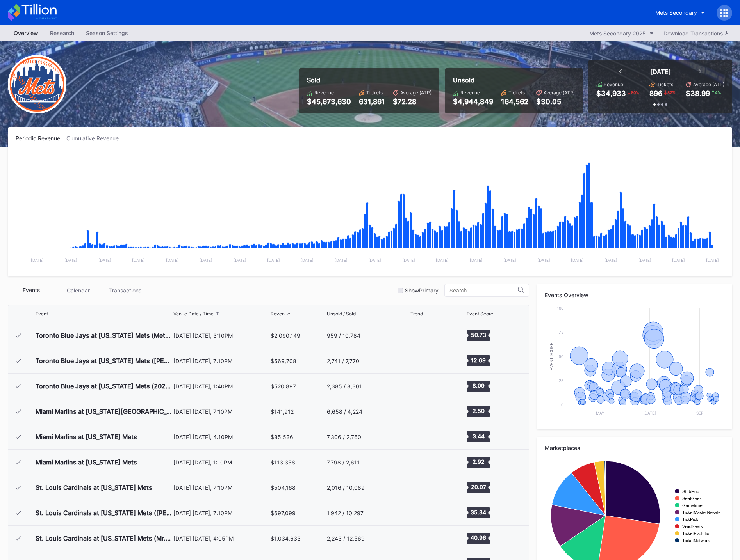 This screenshot has height=560, width=740. What do you see at coordinates (671, 92) in the screenshot?
I see `div: 82 %` at bounding box center [671, 92].